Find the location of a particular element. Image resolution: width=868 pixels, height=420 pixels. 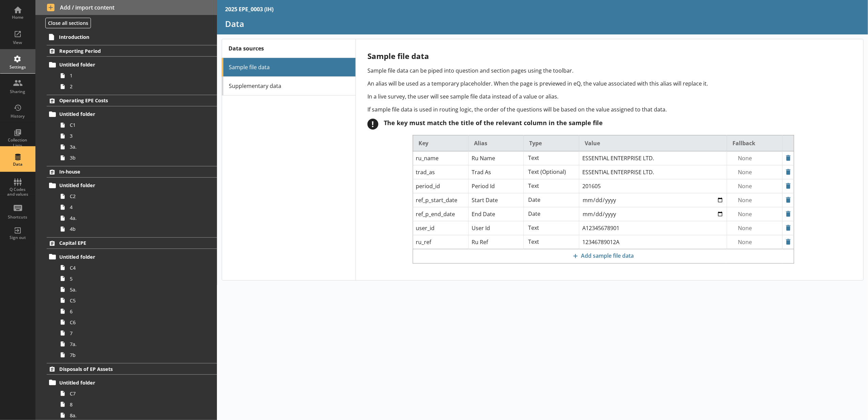

p: An alias will be used as a temporary placeholder. When the page is previewed in eQ, the value ass... is located at coordinates (604, 83).